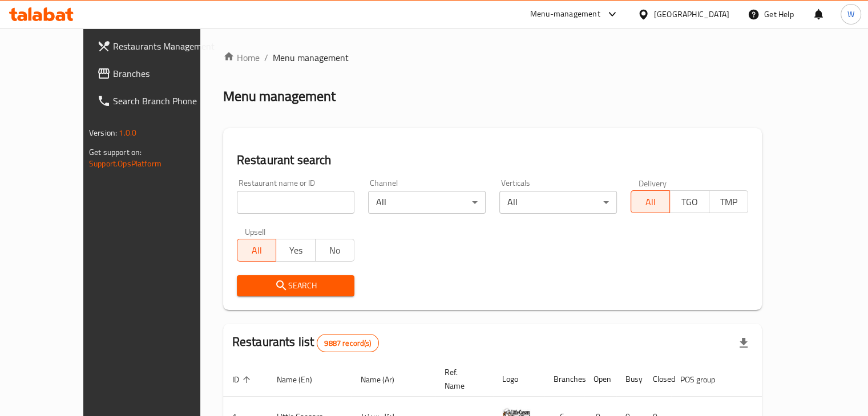  I want to click on span: Search, so click(295, 286).